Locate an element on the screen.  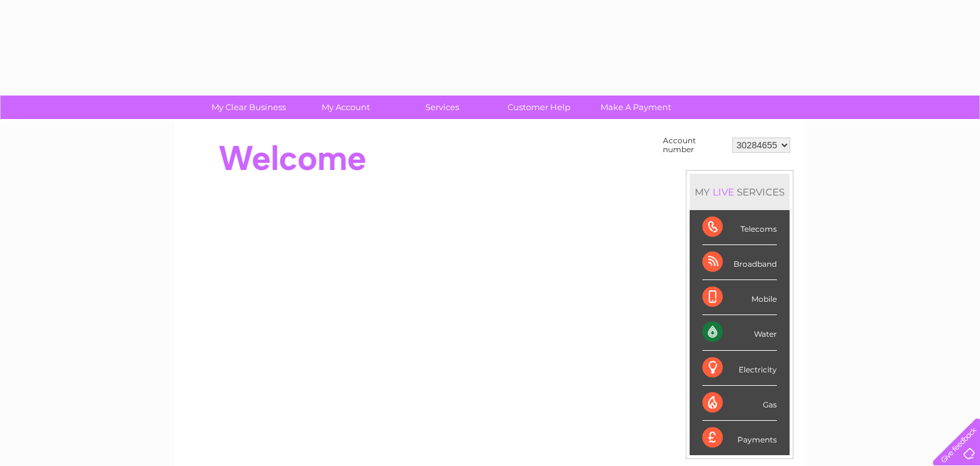
div: LIVE is located at coordinates (723, 192).